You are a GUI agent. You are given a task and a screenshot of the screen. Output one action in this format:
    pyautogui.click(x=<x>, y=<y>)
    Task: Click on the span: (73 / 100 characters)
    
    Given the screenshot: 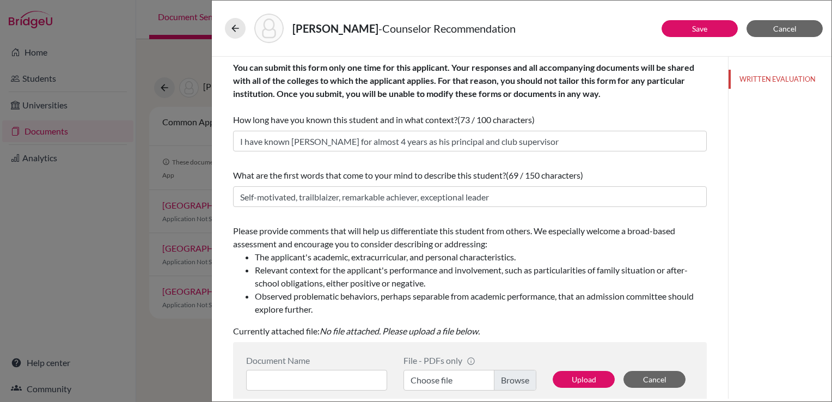 What is the action you would take?
    pyautogui.click(x=496, y=119)
    